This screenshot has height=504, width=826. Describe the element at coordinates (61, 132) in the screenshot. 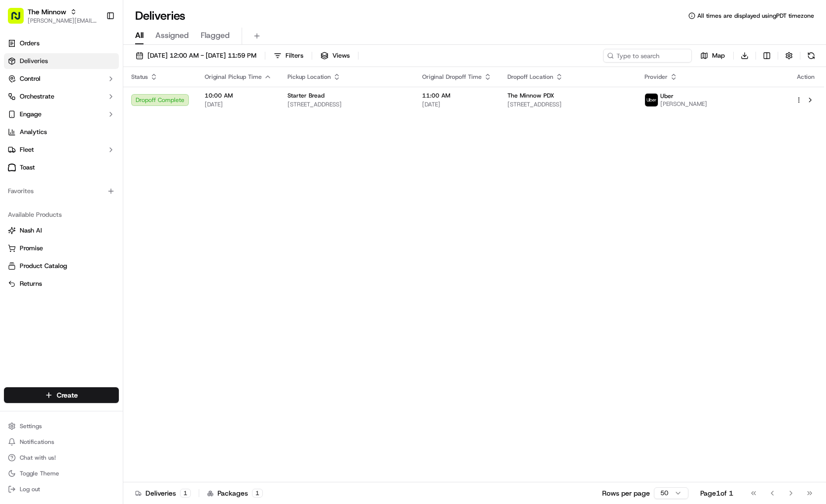

I see `a: Analytics` at that location.